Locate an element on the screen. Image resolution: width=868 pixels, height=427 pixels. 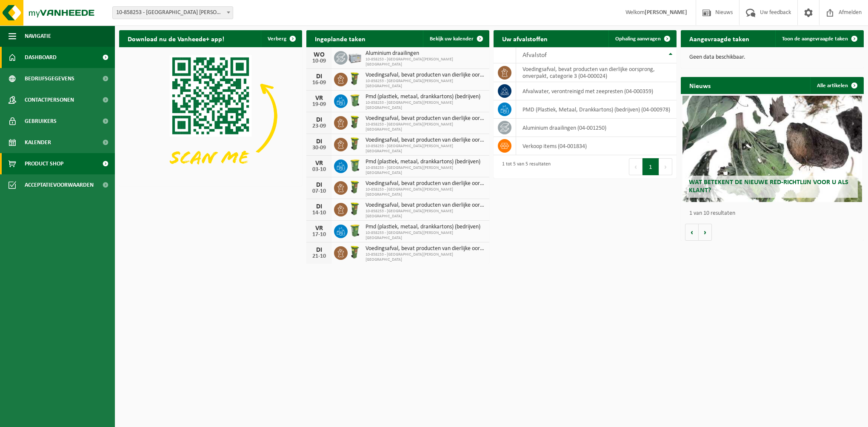
div: 14-10 is located at coordinates (319, 213).